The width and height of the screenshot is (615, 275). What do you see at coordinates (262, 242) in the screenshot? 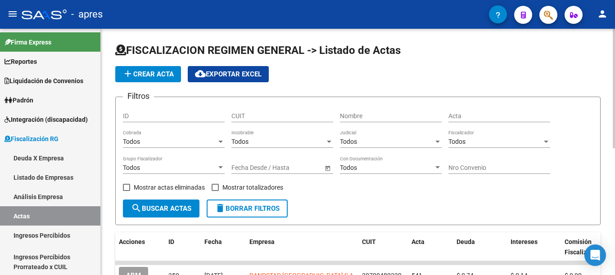
I see `span: Empresa` at bounding box center [262, 242].